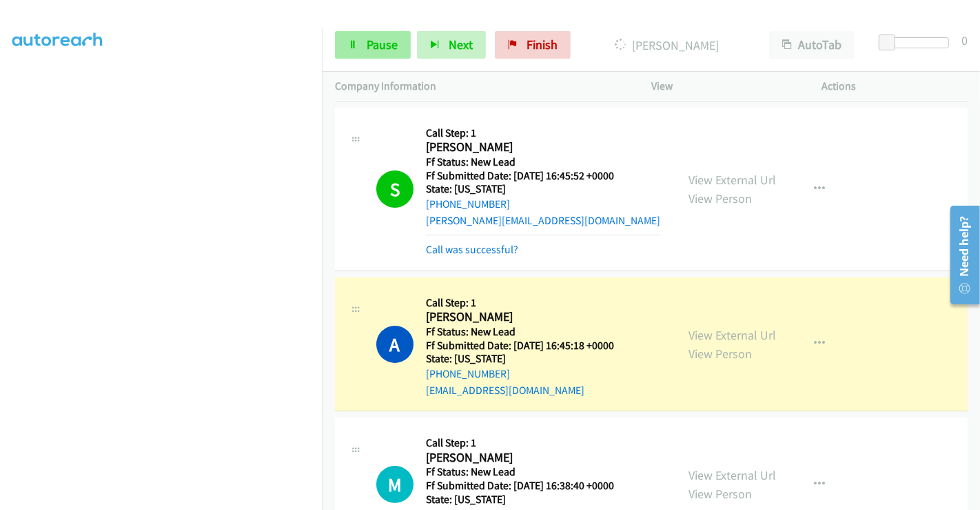 The height and width of the screenshot is (510, 980). Describe the element at coordinates (542, 45) in the screenshot. I see `span: Finish` at that location.